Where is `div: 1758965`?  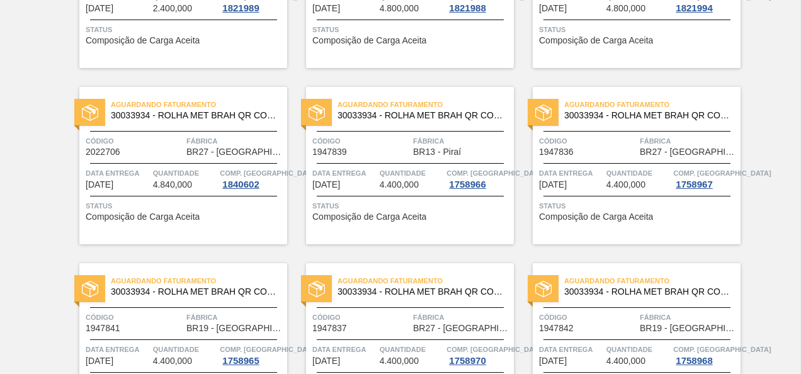
div: 1758965 is located at coordinates (241, 361).